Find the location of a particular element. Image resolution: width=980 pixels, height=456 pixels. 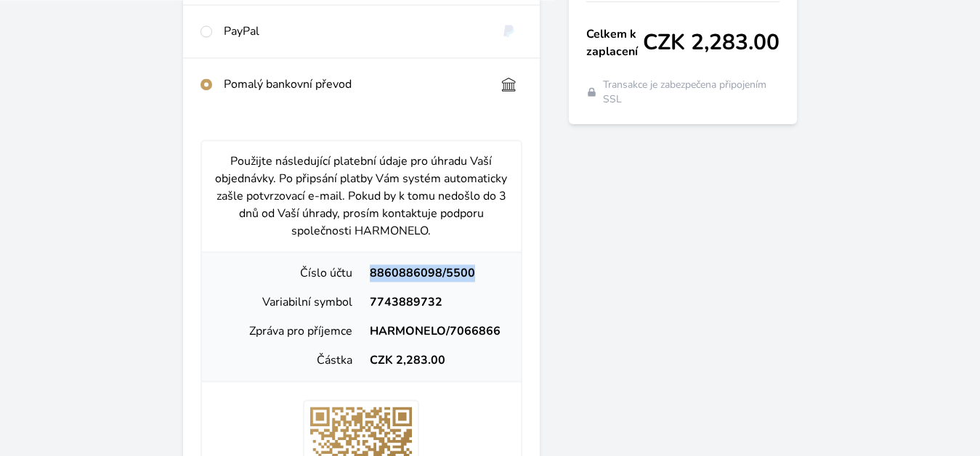

div: 8860886098/5500 is located at coordinates (435, 273).